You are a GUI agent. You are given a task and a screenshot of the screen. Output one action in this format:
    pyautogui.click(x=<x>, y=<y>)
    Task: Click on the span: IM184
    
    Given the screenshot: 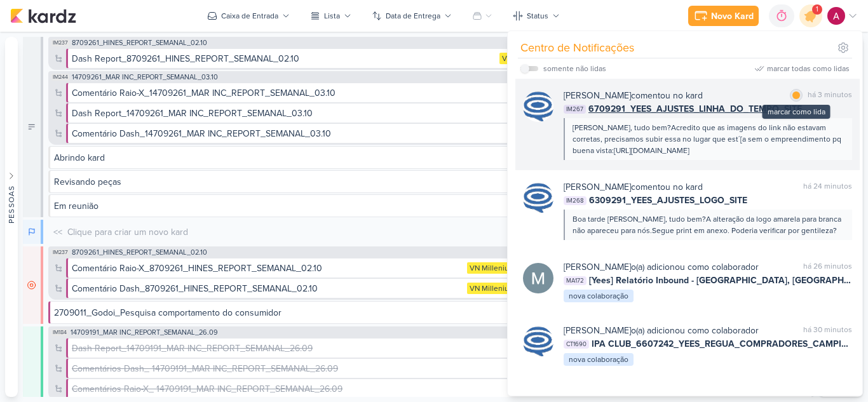 What is the action you would take?
    pyautogui.click(x=60, y=333)
    